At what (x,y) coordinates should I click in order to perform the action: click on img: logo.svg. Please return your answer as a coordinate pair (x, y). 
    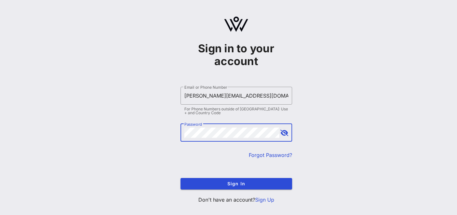
    Looking at the image, I should click on (236, 24).